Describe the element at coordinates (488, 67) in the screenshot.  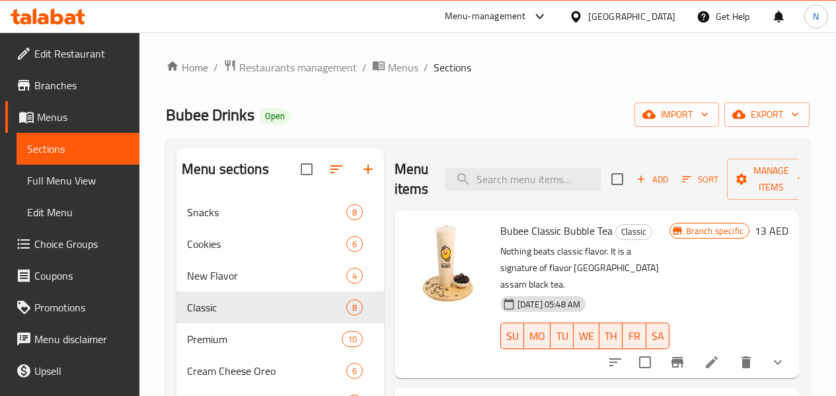
I see `nav: breadcrumb` at that location.